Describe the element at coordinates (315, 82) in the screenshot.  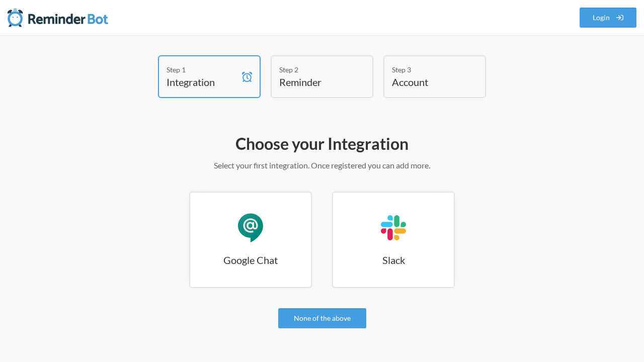
I see `h4: Reminder` at that location.